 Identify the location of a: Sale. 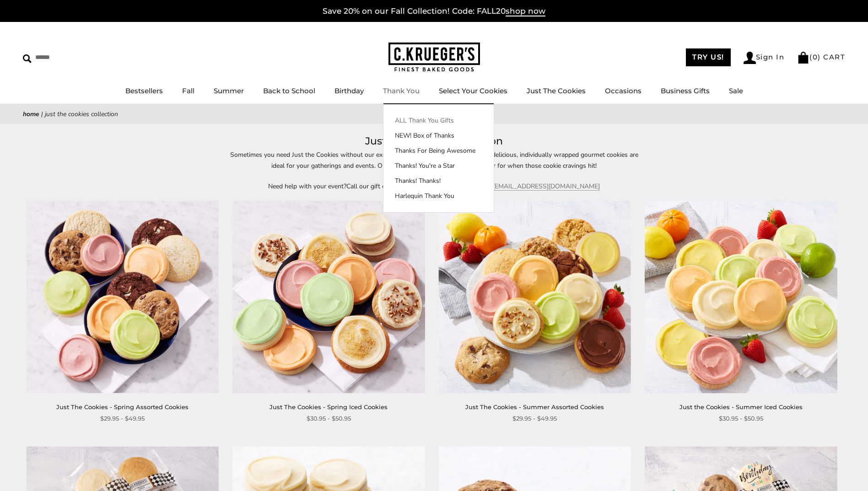
(736, 90).